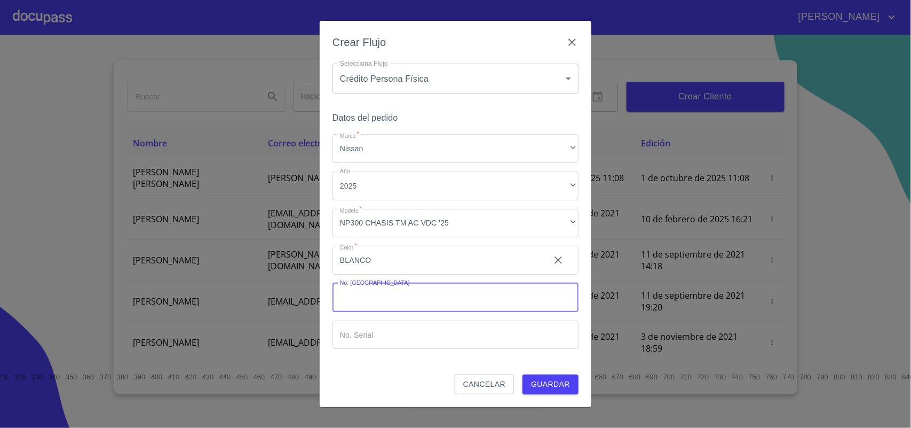 This screenshot has width=911, height=428. What do you see at coordinates (455, 118) in the screenshot?
I see `h6: Datos del pedido` at bounding box center [455, 118].